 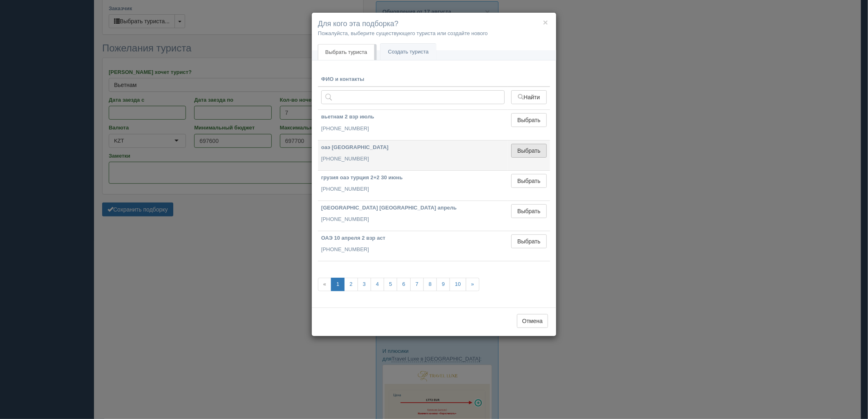 What do you see at coordinates (403, 284) in the screenshot?
I see `a: 6` at bounding box center [403, 284].